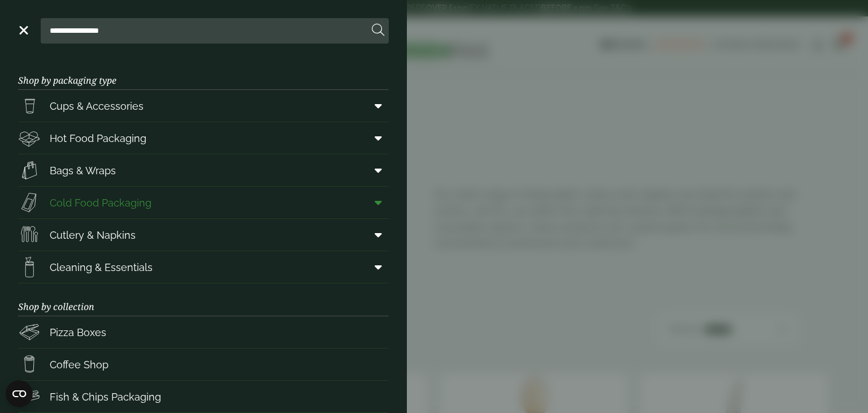  I want to click on img: HotDrink_paperCup.svg, so click(30, 364).